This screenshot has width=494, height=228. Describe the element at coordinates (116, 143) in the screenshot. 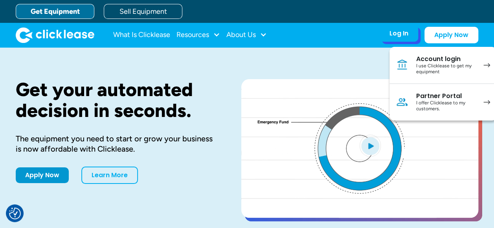

I see `div: The equipment you need to start or grow your business is now affordable with Clicklease.` at that location.